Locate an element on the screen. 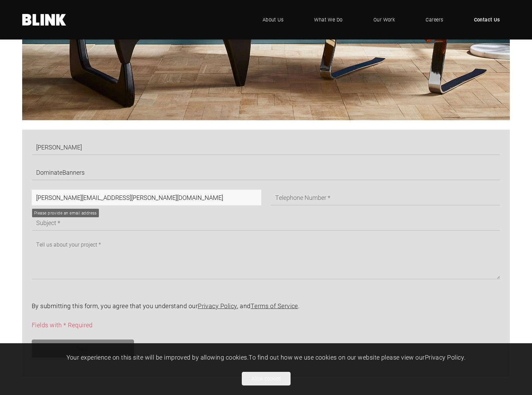  a: Careers is located at coordinates (434, 20).